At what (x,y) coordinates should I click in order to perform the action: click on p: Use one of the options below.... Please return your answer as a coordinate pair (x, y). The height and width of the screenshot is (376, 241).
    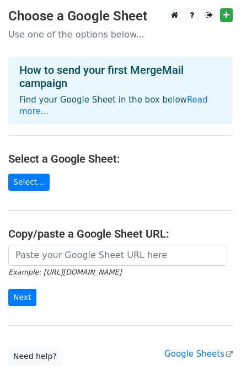
    Looking at the image, I should click on (120, 34).